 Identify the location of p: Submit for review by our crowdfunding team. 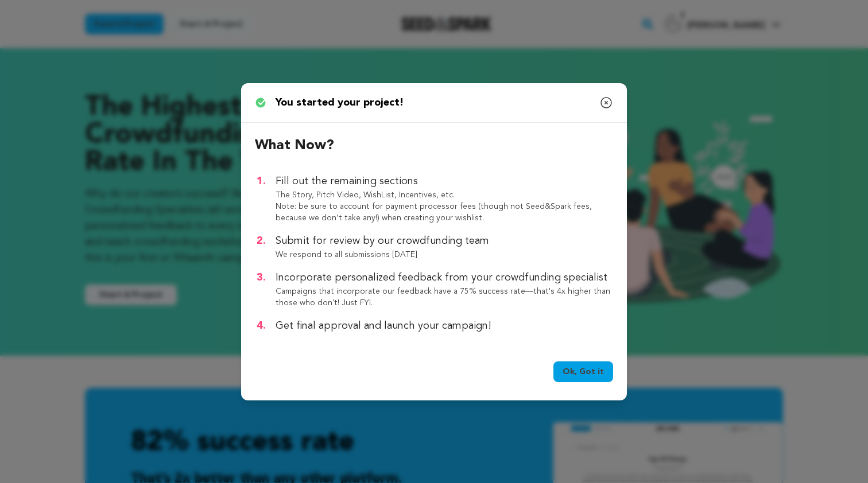
(444, 242).